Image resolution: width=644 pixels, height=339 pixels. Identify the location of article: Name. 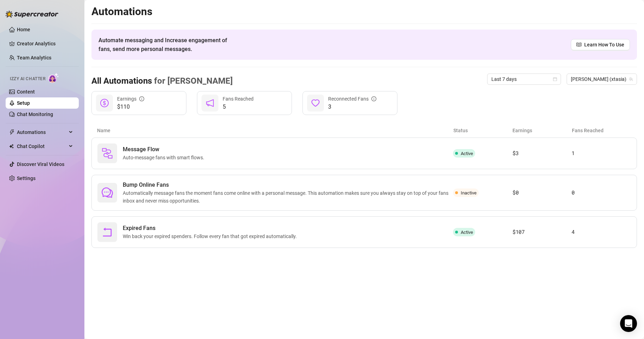
(275, 130).